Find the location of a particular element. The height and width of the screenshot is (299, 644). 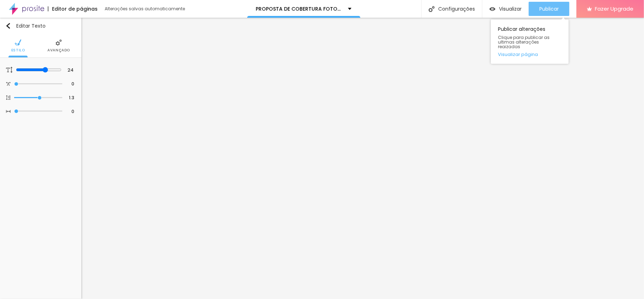

img: view-1.svg is located at coordinates (492, 9).